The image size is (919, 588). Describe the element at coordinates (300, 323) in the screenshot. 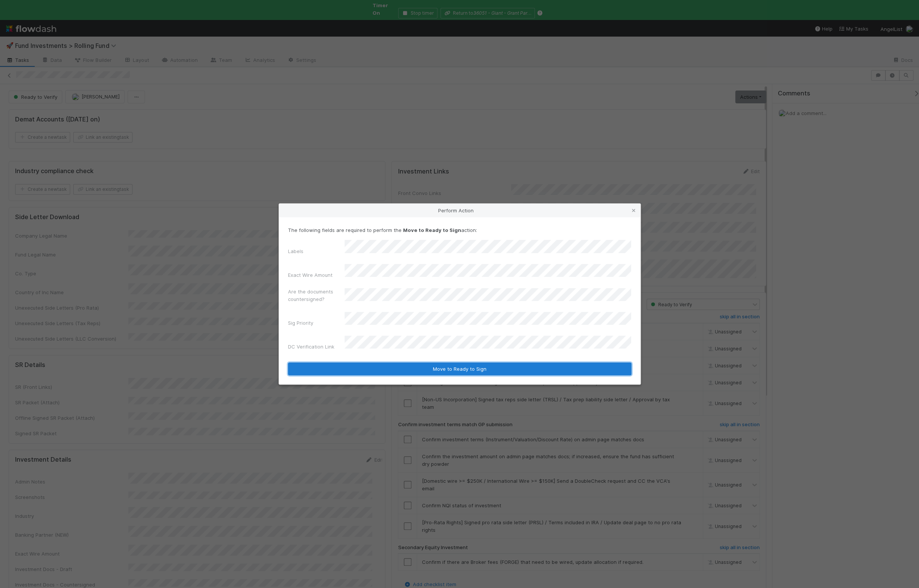

I see `label: Sig Priority` at that location.